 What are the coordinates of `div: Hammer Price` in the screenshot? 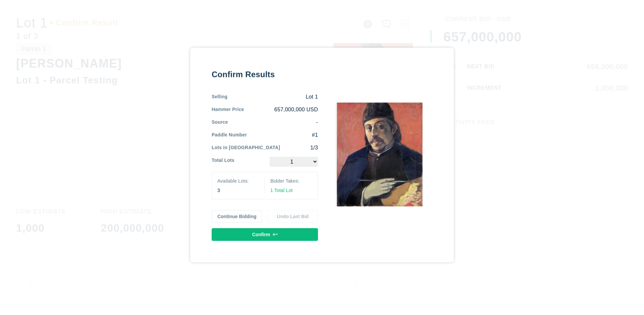 It's located at (228, 113).